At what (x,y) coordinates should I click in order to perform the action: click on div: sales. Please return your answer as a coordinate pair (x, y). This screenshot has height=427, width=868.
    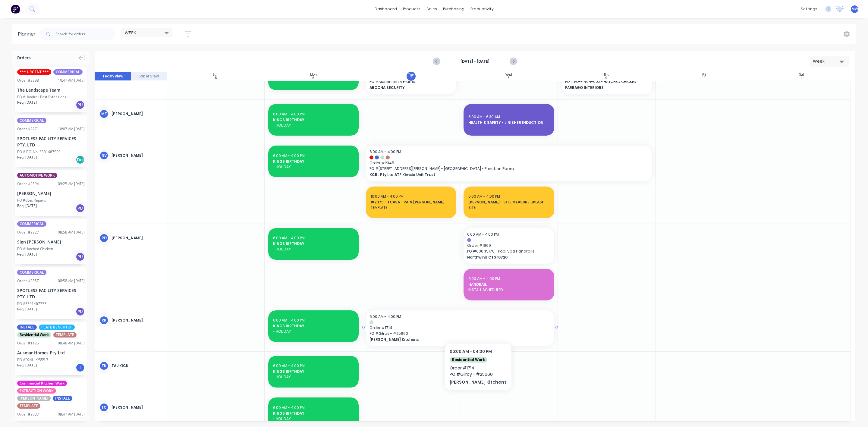
    Looking at the image, I should click on (431, 9).